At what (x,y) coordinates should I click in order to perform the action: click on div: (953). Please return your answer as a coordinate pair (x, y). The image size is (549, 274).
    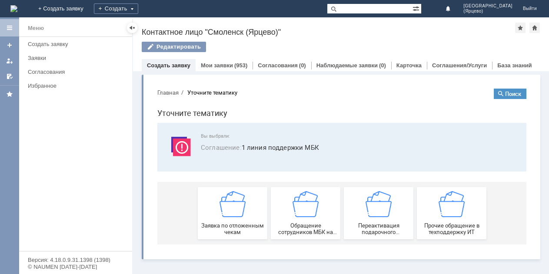
    Looking at the image, I should click on (241, 65).